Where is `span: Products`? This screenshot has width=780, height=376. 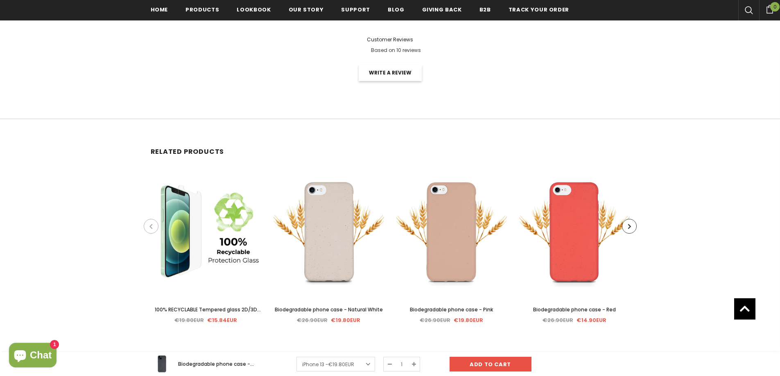
span: Products is located at coordinates (202, 9).